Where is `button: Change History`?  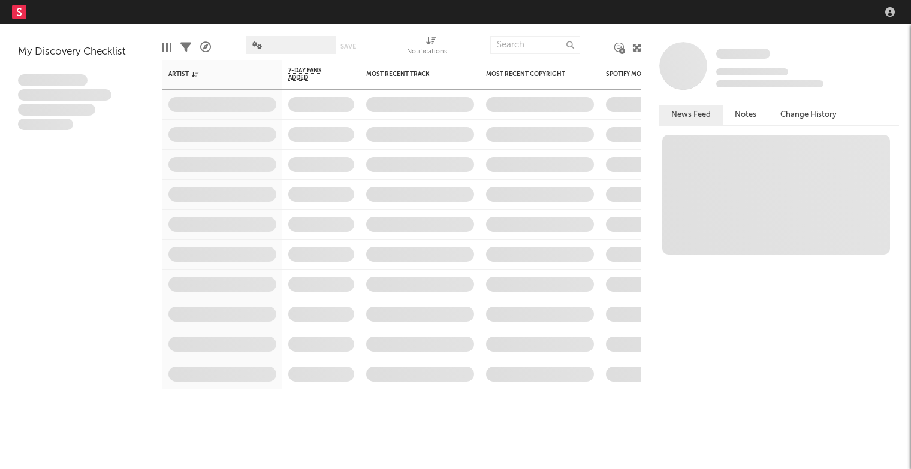 button: Change History is located at coordinates (809, 114).